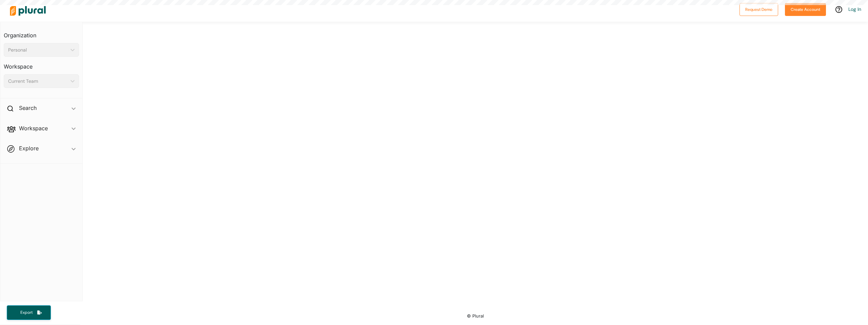  I want to click on a: Log In, so click(855, 9).